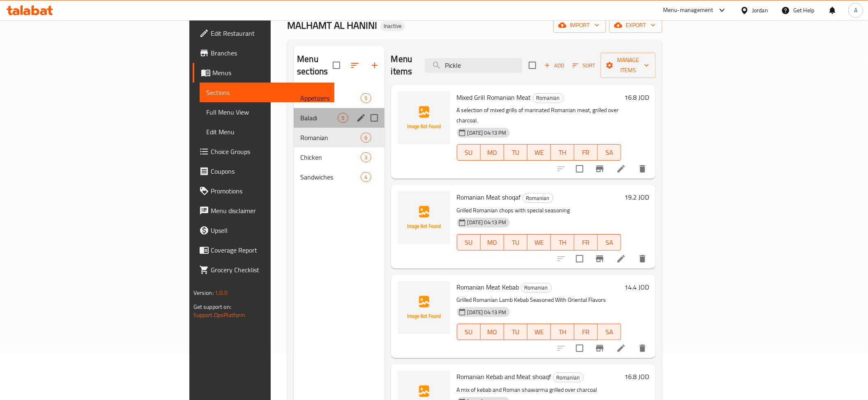 The image size is (868, 400). What do you see at coordinates (539, 331) in the screenshot?
I see `span: WE` at bounding box center [539, 331].